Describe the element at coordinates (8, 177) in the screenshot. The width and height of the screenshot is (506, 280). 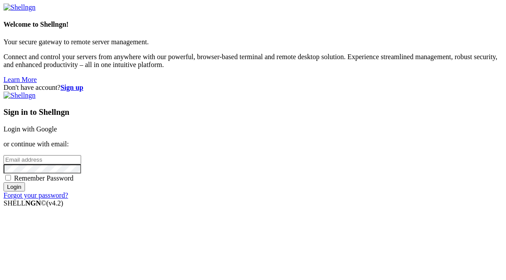
I see `input: Remember Password` at that location.